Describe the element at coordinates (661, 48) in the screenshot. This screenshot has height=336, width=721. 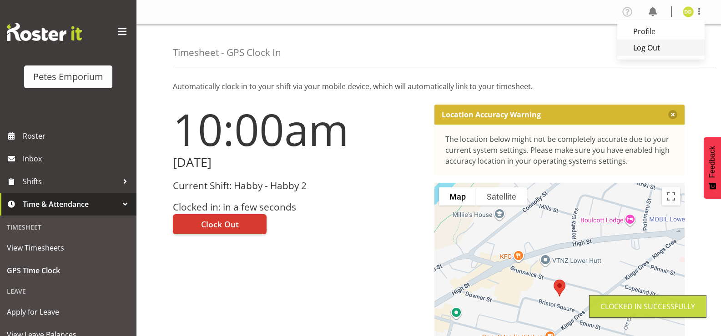
I see `a: Log Out` at that location.